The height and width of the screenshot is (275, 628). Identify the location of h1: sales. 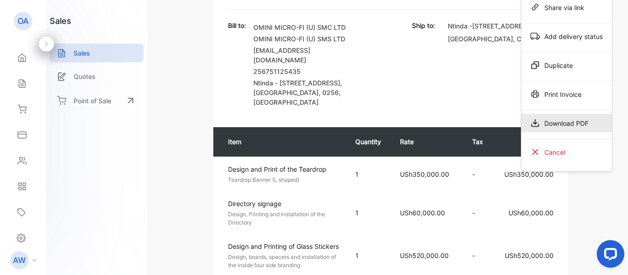
(60, 21).